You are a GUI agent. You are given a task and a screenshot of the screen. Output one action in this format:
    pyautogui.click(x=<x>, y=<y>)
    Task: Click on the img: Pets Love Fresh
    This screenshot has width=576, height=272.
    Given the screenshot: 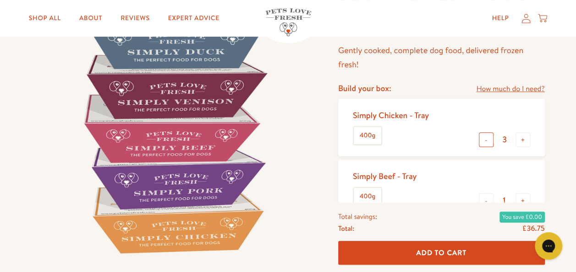 What is the action you would take?
    pyautogui.click(x=288, y=22)
    